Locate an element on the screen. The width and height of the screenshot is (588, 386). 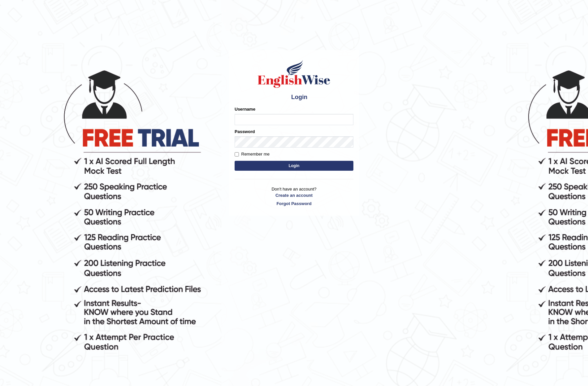
input: Remember me is located at coordinates (237, 154).